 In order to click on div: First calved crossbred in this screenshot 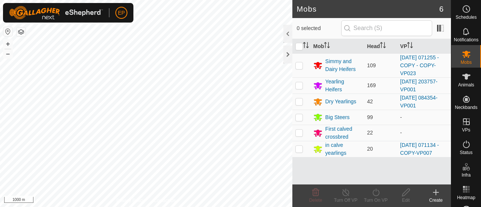, I will do `click(343, 133)`.